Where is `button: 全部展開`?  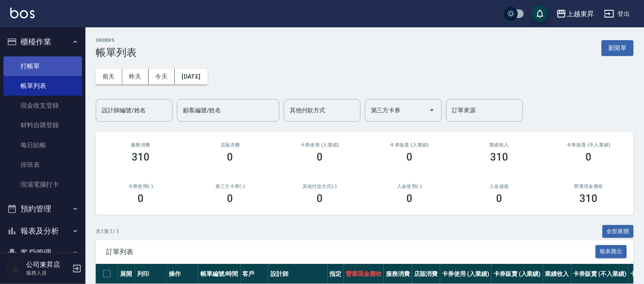
button: 全部展開 is located at coordinates (619, 231).